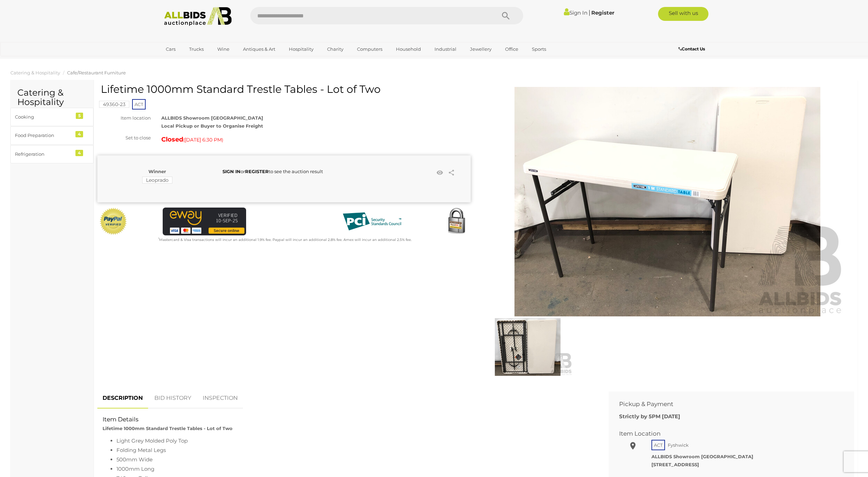 Image resolution: width=868 pixels, height=477 pixels. What do you see at coordinates (124, 118) in the screenshot?
I see `div: Item location` at bounding box center [124, 118].